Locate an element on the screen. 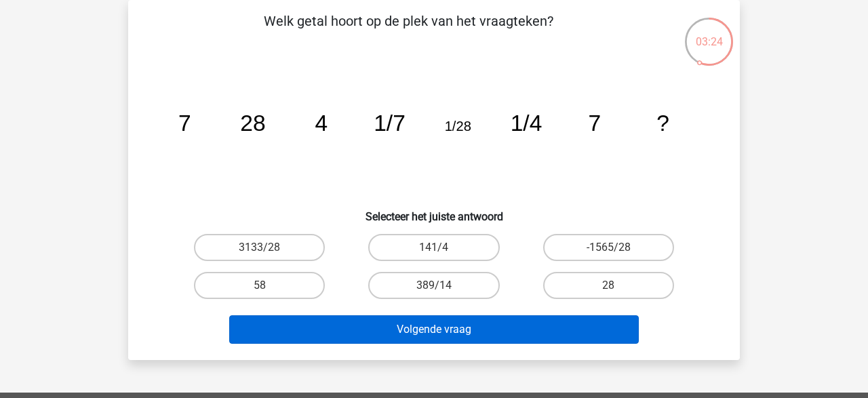  tspan: 1/4 is located at coordinates (526, 123).